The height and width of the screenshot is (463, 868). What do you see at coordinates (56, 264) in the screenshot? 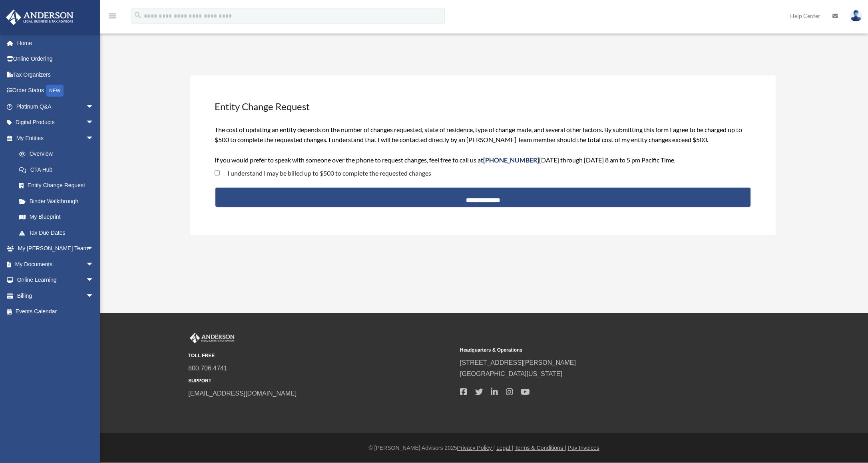
I see `a: My Documentsarrow_drop_down` at bounding box center [56, 264].